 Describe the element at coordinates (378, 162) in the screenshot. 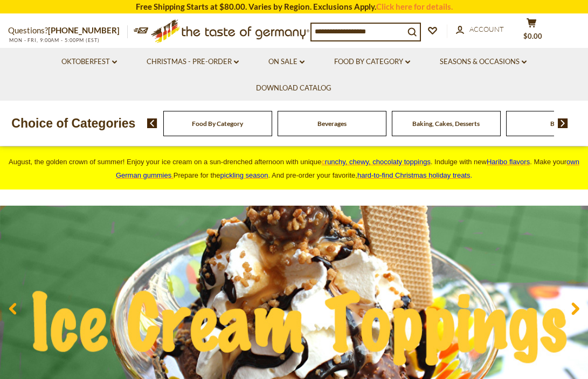

I see `span: runchy, chewy, chocolaty toppings` at that location.